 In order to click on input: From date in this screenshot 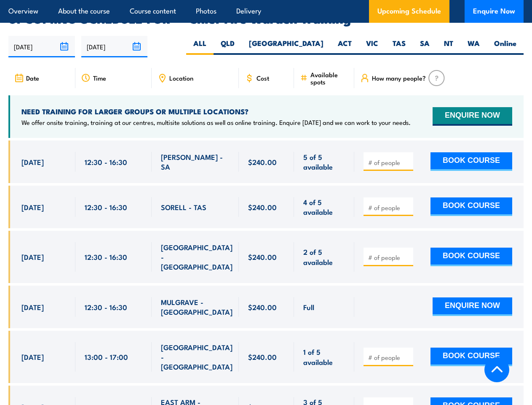, I will do `click(42, 46)`.